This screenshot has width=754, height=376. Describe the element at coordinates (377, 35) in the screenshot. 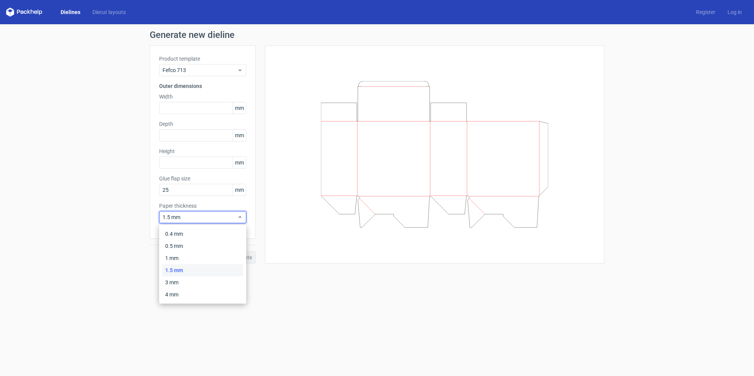

I see `h1: Generate new dieline` at that location.